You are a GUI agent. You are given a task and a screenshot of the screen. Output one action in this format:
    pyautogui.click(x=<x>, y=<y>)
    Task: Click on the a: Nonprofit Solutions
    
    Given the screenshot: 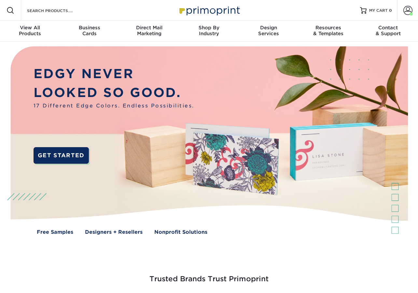 What is the action you would take?
    pyautogui.click(x=181, y=232)
    